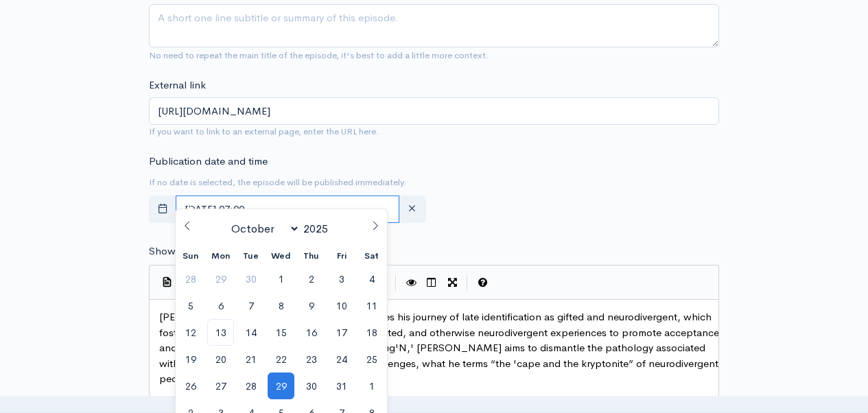  Describe the element at coordinates (341, 278) in the screenshot. I see `span: October 3, 2025` at that location.